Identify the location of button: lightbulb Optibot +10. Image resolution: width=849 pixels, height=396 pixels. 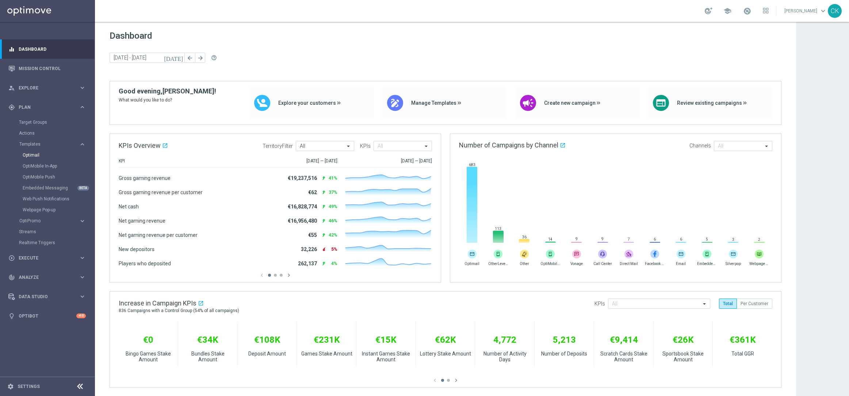
(47, 316).